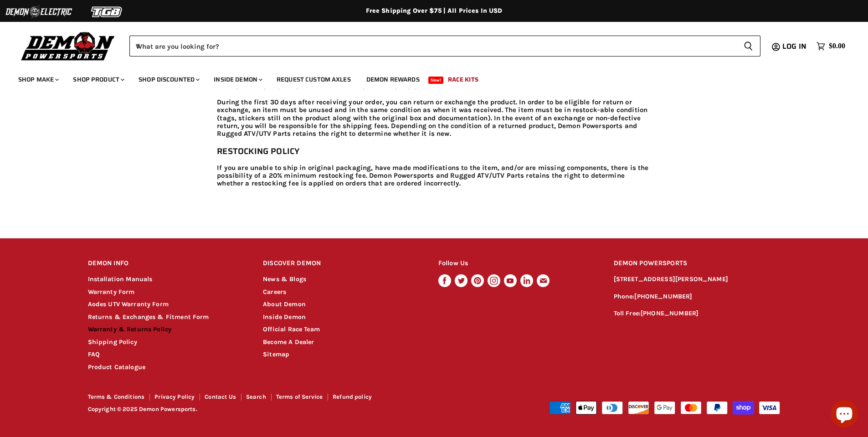 The height and width of the screenshot is (437, 868). Describe the element at coordinates (111, 292) in the screenshot. I see `a: Warranty Form` at that location.